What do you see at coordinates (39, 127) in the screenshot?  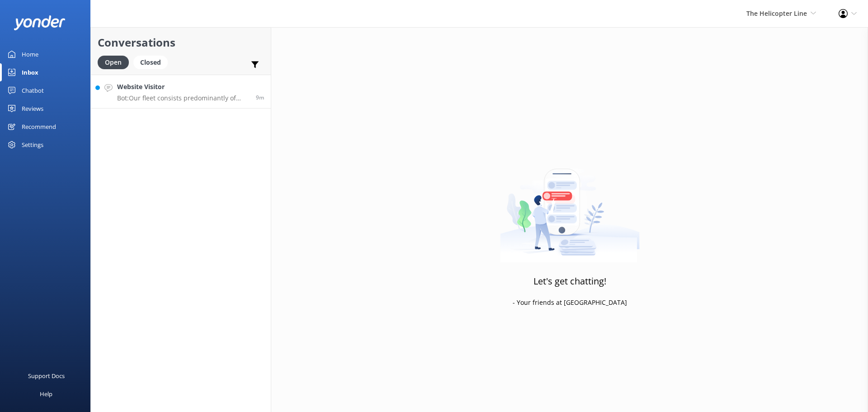 I see `div: Recommend` at bounding box center [39, 127].